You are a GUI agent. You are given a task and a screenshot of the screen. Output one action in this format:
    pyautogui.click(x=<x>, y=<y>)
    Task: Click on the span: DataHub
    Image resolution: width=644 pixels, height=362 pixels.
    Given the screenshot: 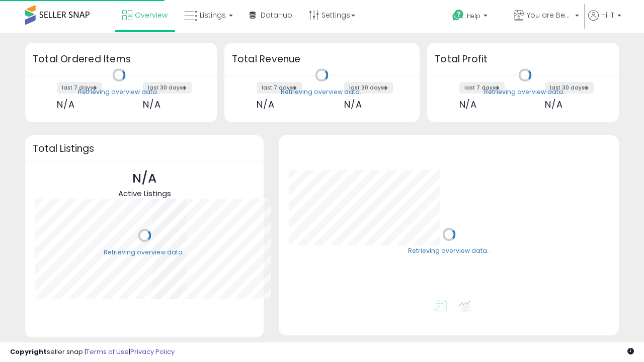 What is the action you would take?
    pyautogui.click(x=276, y=15)
    